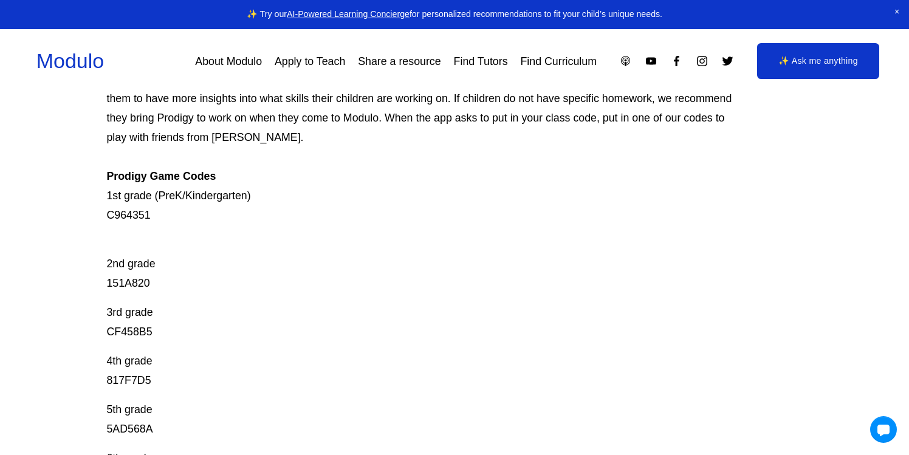 The width and height of the screenshot is (909, 455). Describe the element at coordinates (818, 61) in the screenshot. I see `a: ✨ Ask me anything` at that location.